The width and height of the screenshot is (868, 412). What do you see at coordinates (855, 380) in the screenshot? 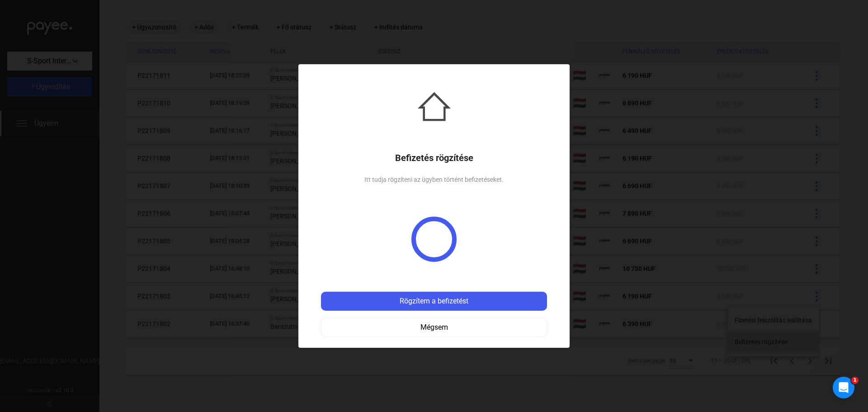
I see `span: 1` at bounding box center [855, 380].